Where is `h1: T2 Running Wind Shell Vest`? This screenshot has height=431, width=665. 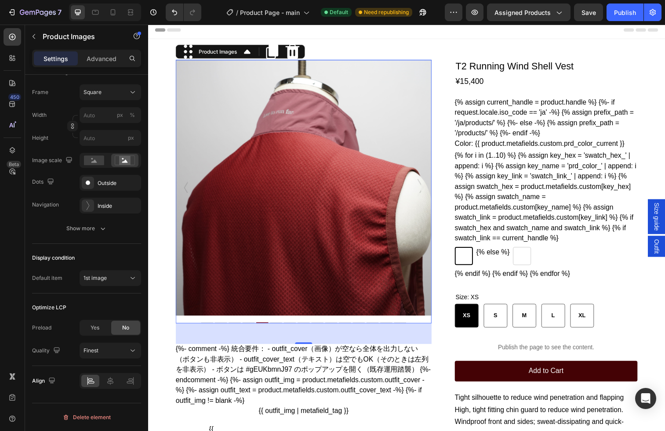 h1: T2 Running Wind Shell Vest is located at coordinates (406, 43).